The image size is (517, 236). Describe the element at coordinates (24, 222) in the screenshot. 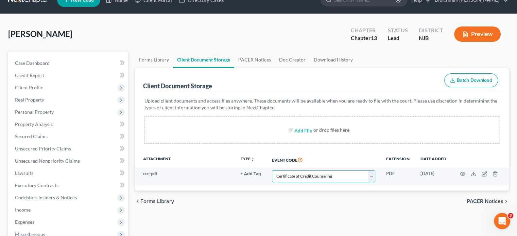

I see `span: Expenses` at that location.